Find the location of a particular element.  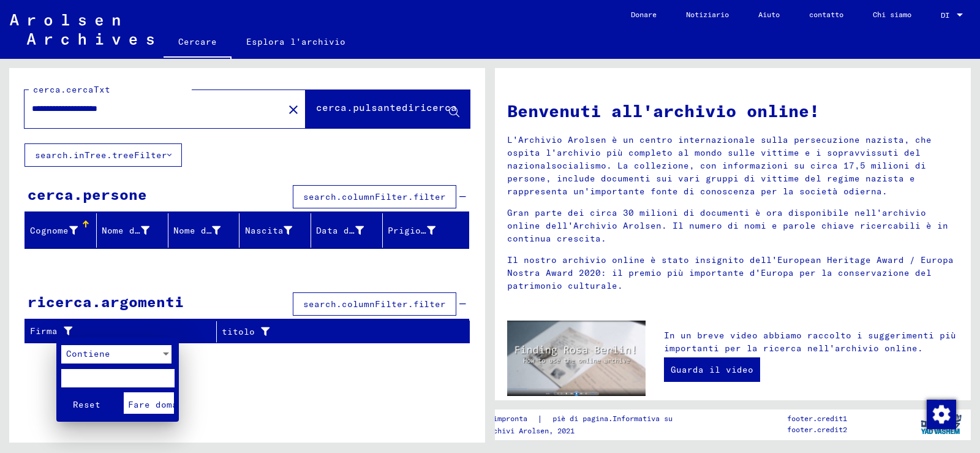

button: Fare domanda a is located at coordinates (148, 403).